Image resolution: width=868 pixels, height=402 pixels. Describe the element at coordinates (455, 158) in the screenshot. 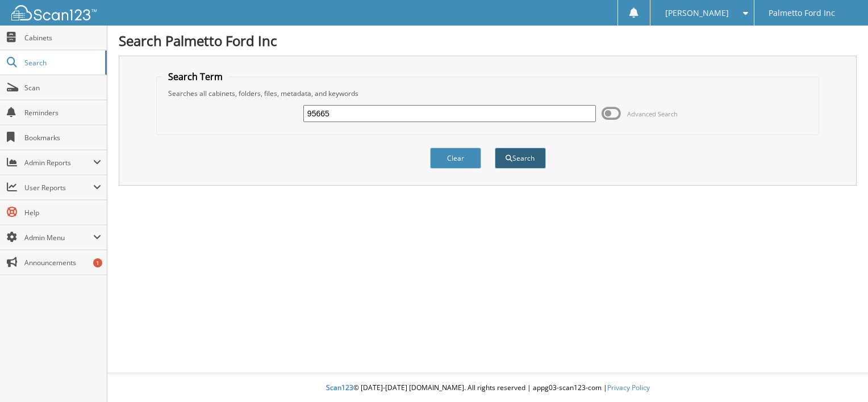

I see `button: Clear` at that location.